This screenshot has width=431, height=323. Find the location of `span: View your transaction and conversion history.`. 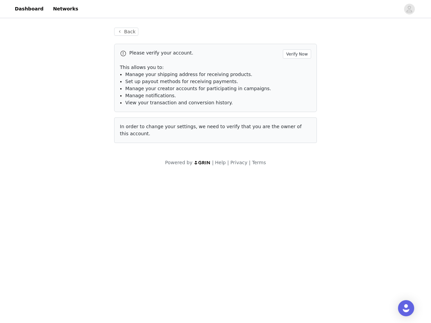

span: View your transaction and conversion history. is located at coordinates (179, 103).